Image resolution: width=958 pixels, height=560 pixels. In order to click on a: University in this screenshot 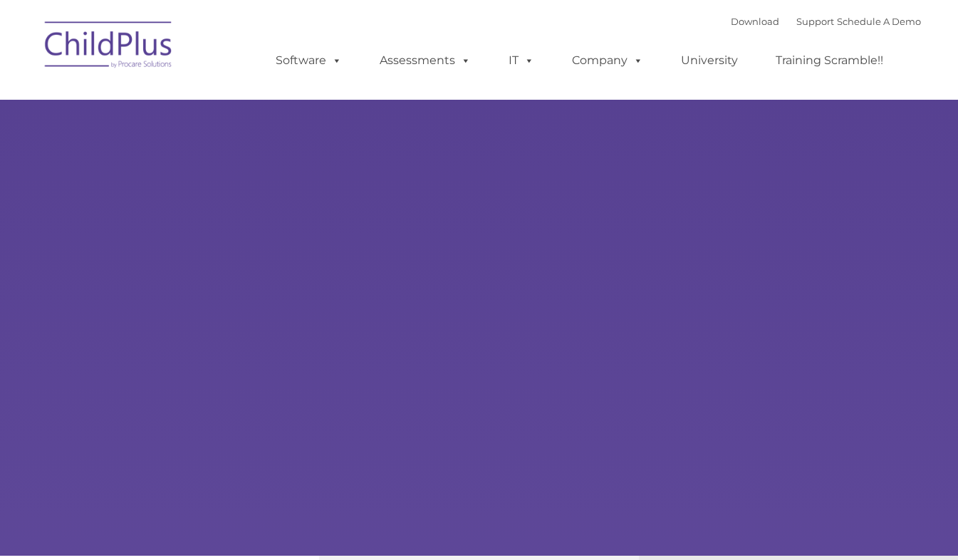, I will do `click(710, 61)`.